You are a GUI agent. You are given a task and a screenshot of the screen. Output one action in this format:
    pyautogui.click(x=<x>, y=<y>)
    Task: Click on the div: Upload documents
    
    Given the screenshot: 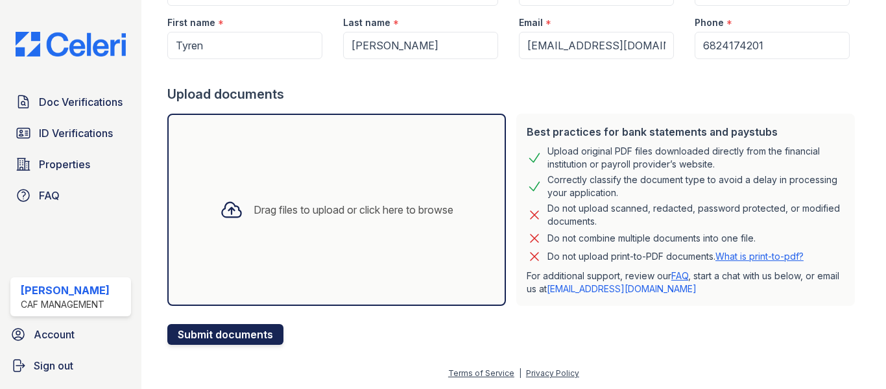 What is the action you would take?
    pyautogui.click(x=514, y=94)
    